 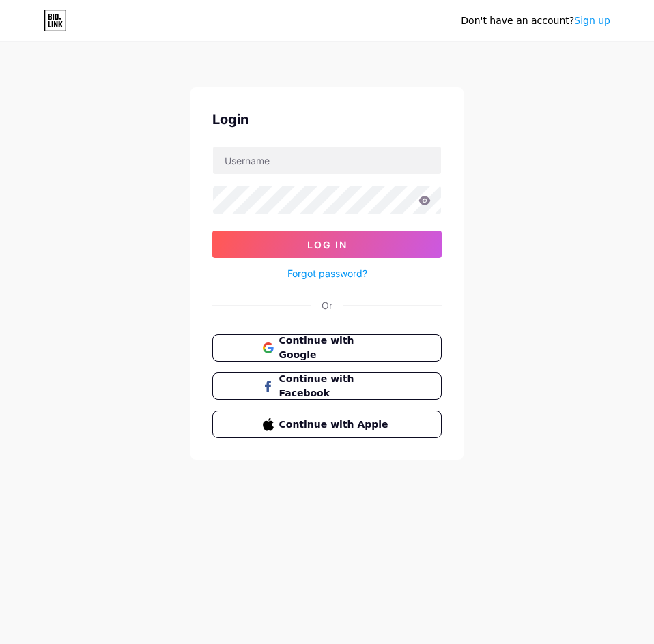 What do you see at coordinates (327, 348) in the screenshot?
I see `button: Continue with Google` at bounding box center [327, 348].